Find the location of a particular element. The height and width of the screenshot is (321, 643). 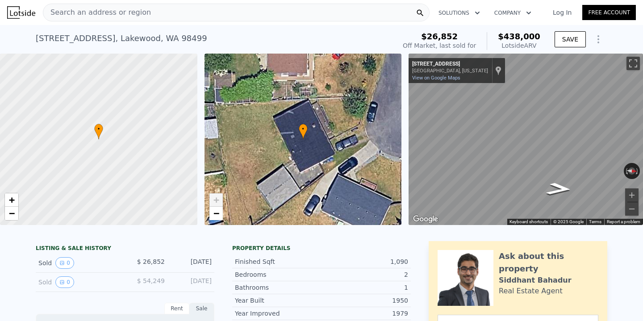

div: Rent is located at coordinates (177, 308).